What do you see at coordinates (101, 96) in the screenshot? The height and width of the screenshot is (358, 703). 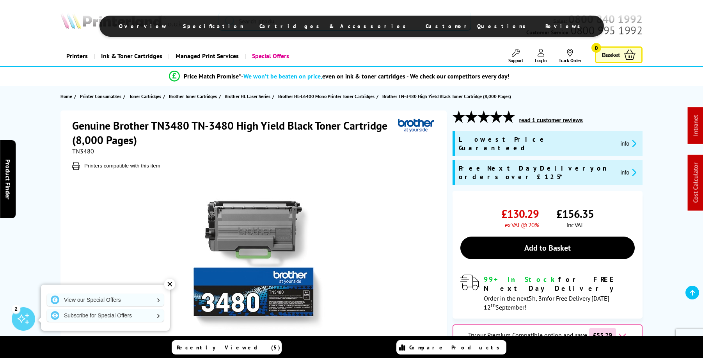 I see `a: Printer Consumables` at bounding box center [101, 96].